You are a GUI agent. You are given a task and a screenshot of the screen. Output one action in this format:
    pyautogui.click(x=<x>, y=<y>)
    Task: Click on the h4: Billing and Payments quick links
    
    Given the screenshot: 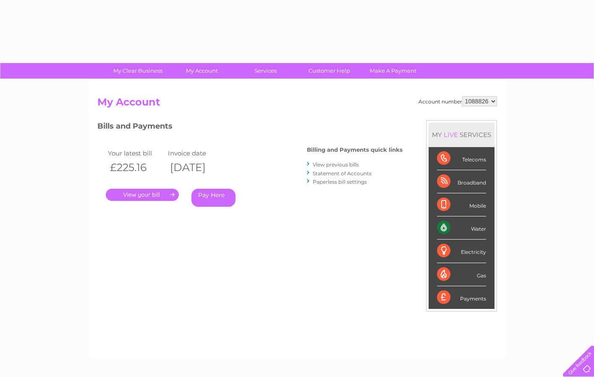 What is the action you would take?
    pyautogui.click(x=355, y=149)
    